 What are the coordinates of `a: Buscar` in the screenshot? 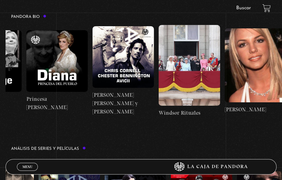 It's located at (243, 8).